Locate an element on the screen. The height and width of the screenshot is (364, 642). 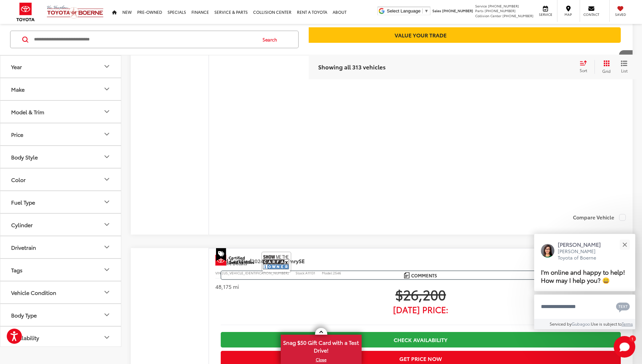
span: Saved is located at coordinates (620, 15).